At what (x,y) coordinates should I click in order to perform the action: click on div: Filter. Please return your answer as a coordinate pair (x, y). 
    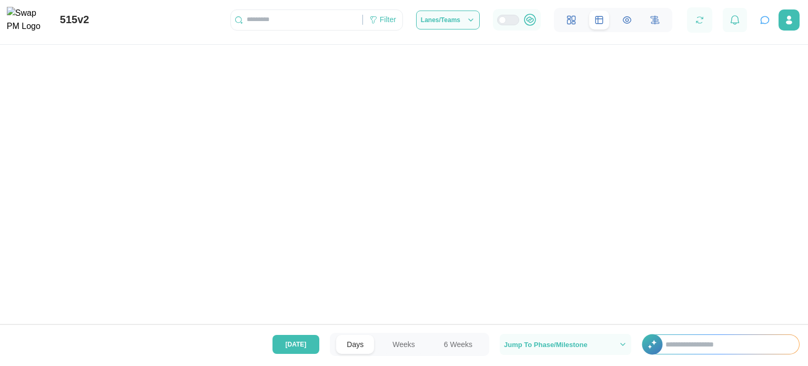
    Looking at the image, I should click on (388, 20).